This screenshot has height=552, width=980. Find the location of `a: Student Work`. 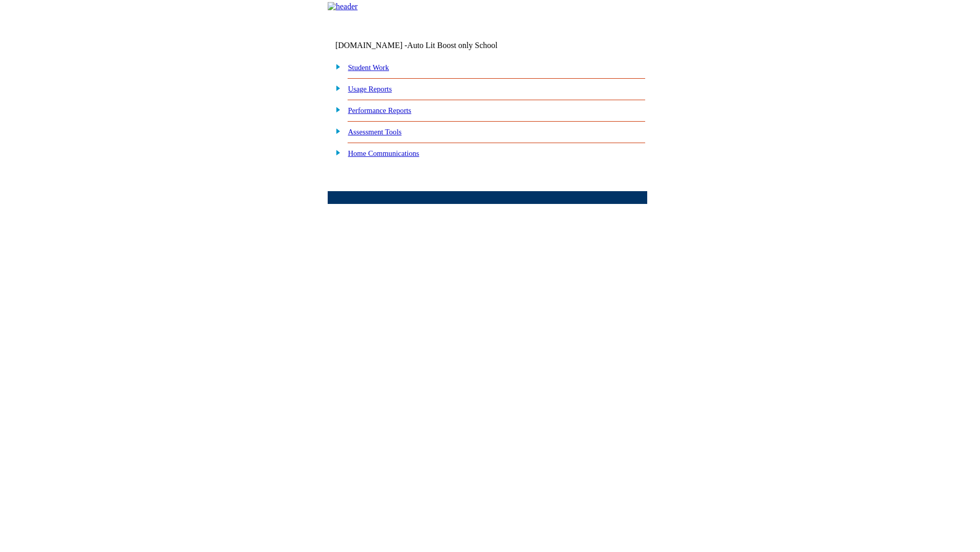

a: Student Work is located at coordinates (368, 67).